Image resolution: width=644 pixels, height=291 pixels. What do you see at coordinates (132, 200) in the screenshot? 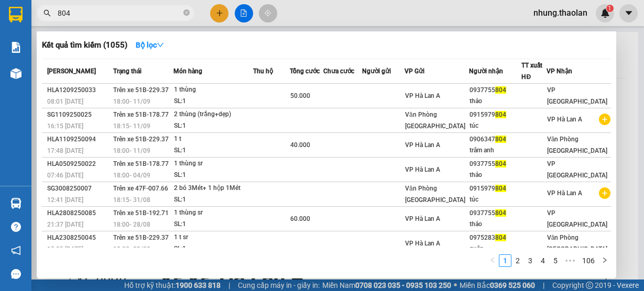
I see `span: 18:15 - 31/08` at bounding box center [132, 200].